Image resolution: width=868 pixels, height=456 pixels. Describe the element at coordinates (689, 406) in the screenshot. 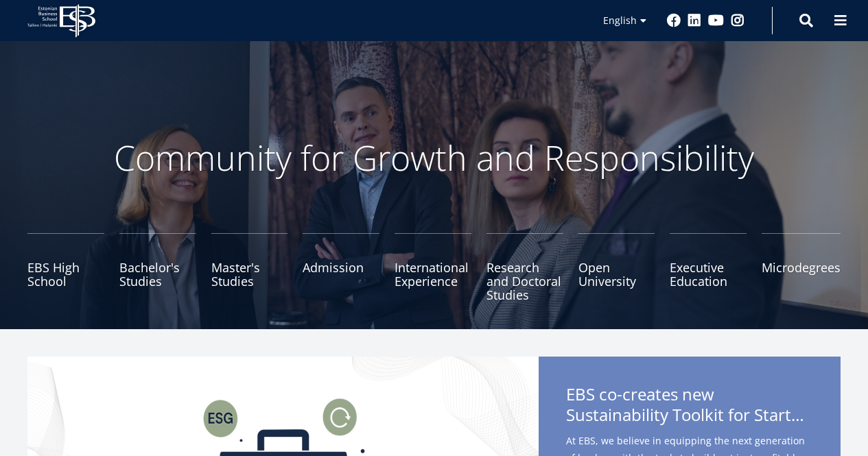

I see `span: EBS co-creates new` at that location.